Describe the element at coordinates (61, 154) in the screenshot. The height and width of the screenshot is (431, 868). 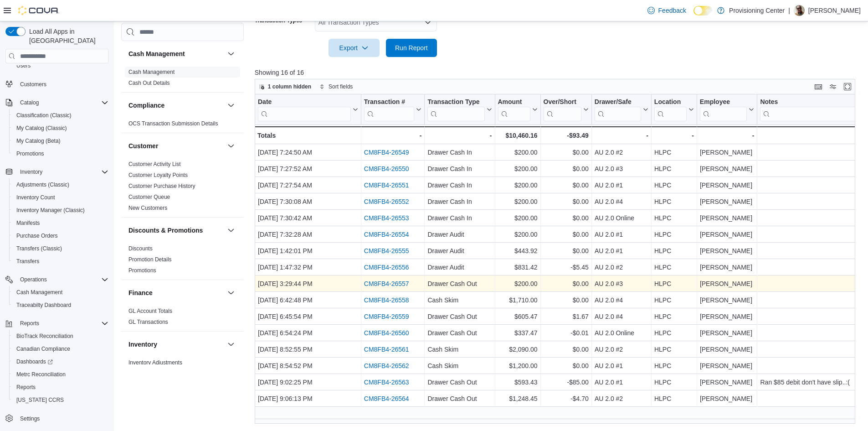
I see `button: Promotions` at that location.